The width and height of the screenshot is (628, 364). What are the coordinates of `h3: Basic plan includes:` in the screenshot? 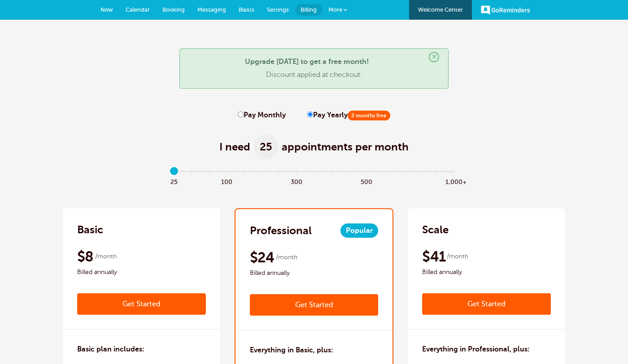 It's located at (111, 350).